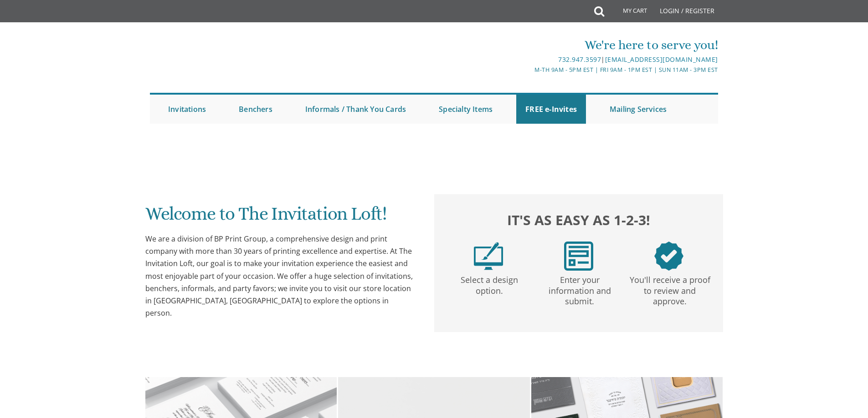 Image resolution: width=868 pixels, height=418 pixels. I want to click on p: Select a design option., so click(490, 284).